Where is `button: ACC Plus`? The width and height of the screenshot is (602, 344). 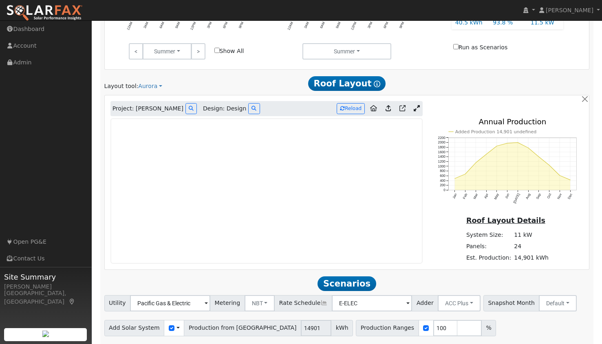 button: ACC Plus is located at coordinates (459, 303).